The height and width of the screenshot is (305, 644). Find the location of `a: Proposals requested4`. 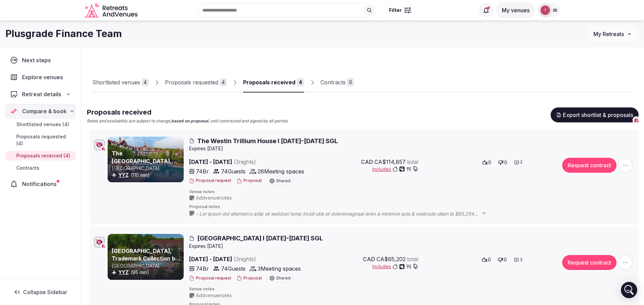

a: Proposals requested4 is located at coordinates (196, 83).